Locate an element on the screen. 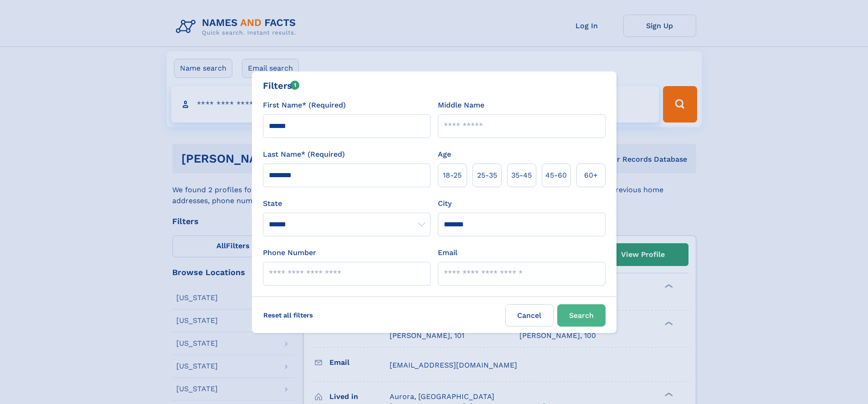 The image size is (868, 404). label: Last Name* (Required) is located at coordinates (304, 154).